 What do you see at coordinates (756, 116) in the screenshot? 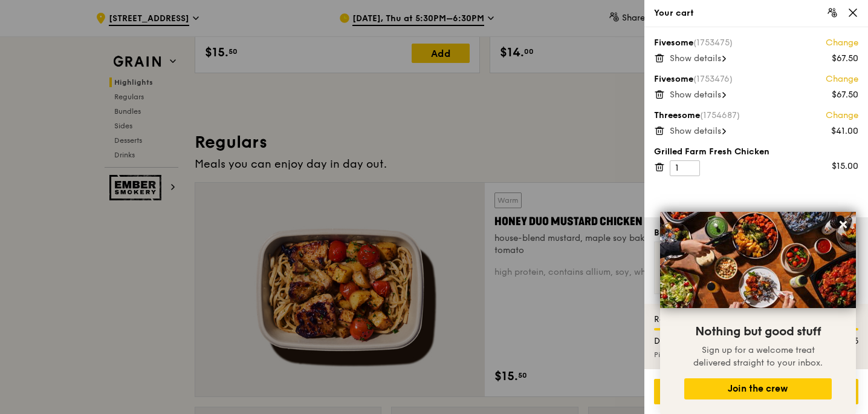
I see `div: Threesome` at bounding box center [756, 116].